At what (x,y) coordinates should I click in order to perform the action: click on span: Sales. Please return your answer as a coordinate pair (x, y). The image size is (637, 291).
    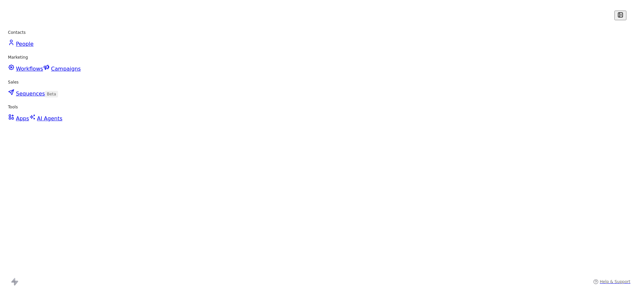
    Looking at the image, I should click on (13, 82).